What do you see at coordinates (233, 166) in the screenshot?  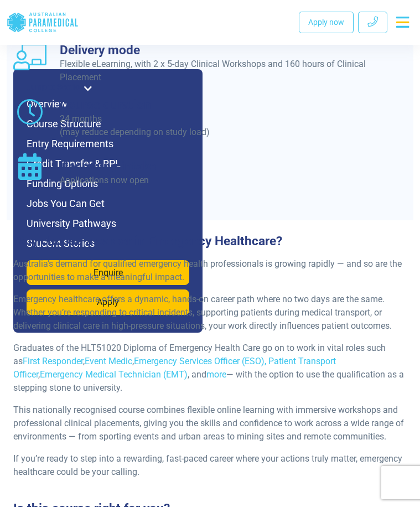 I see `h3: Upcoming intake` at bounding box center [233, 166].